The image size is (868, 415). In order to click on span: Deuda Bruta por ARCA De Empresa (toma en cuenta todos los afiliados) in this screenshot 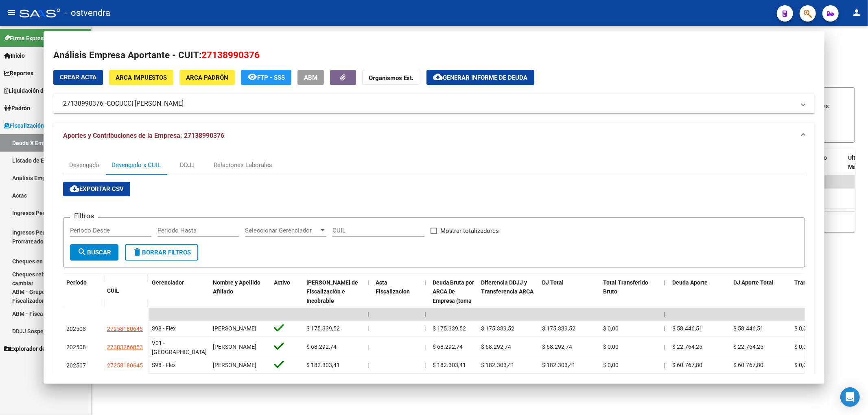, I will do `click(453, 301)`.